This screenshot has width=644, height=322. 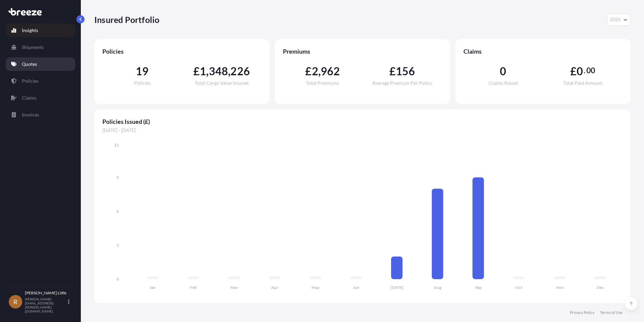 I want to click on a: Privacy Policy, so click(x=582, y=312).